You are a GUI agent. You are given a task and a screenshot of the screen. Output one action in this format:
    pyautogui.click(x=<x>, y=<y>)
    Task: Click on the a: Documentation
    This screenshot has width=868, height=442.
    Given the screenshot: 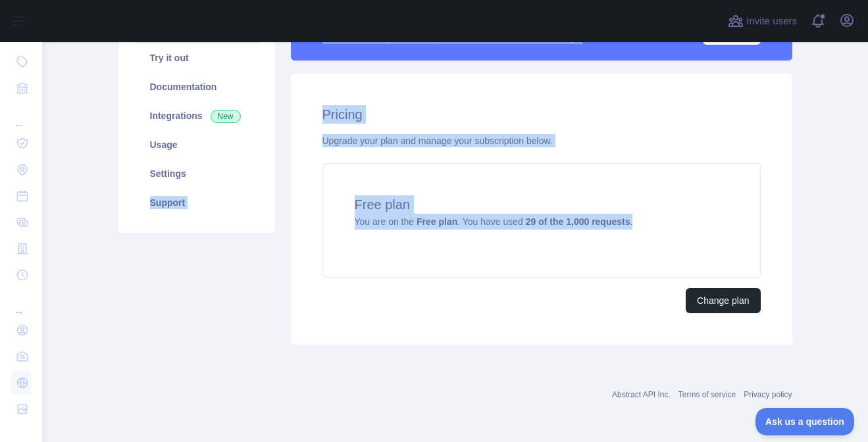 What is the action you would take?
    pyautogui.click(x=197, y=87)
    